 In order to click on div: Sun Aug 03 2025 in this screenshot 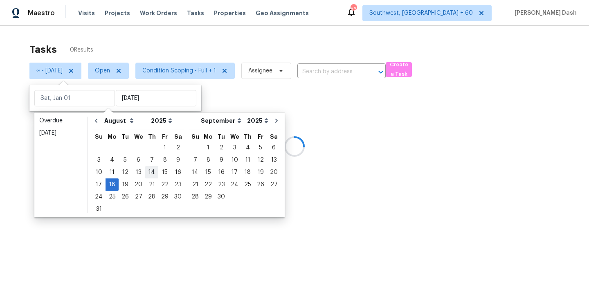, I will do `click(99, 160)`.